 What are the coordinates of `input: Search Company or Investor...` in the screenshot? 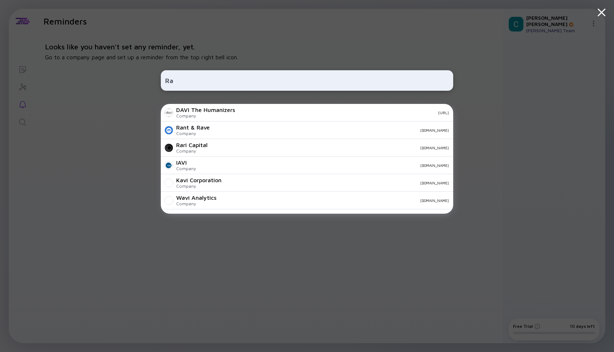 It's located at (307, 80).